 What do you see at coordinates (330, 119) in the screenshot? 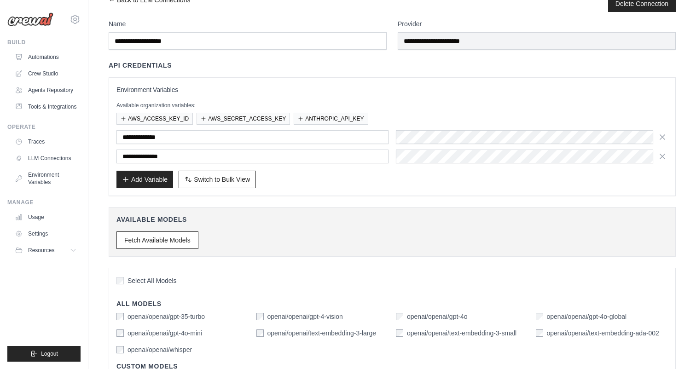
I see `button: ANTHROPIC_API_KEY` at bounding box center [330, 119].